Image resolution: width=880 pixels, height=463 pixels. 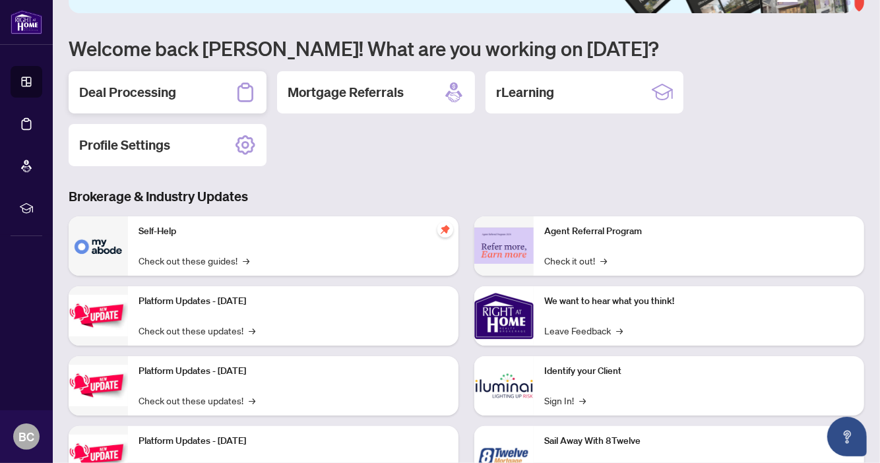 I want to click on p: Sail Away With 8Twelve, so click(x=699, y=442).